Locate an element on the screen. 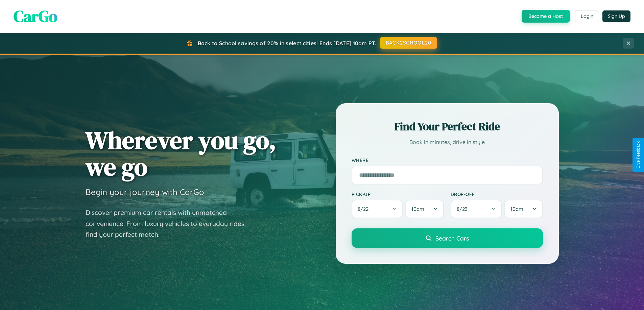 This screenshot has width=644, height=310. button: Become a Host is located at coordinates (546, 16).